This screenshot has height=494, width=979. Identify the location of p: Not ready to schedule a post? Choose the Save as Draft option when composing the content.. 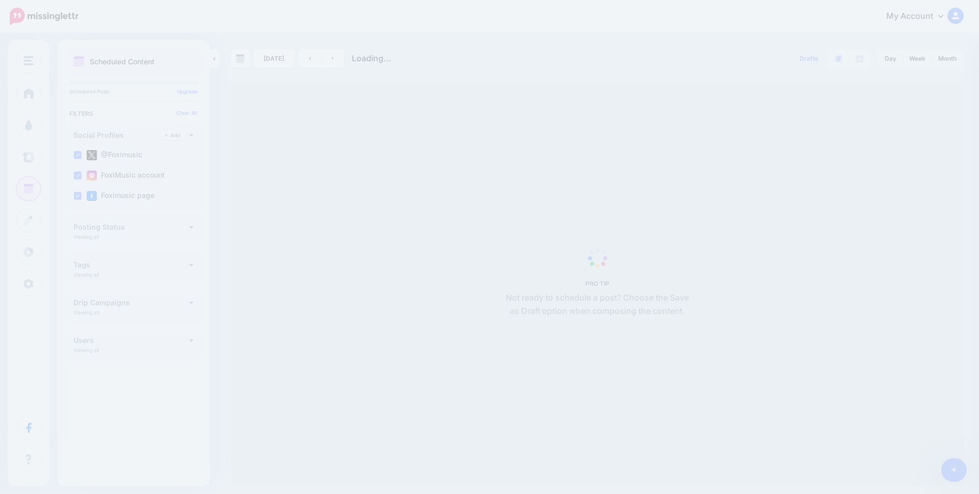
(597, 304).